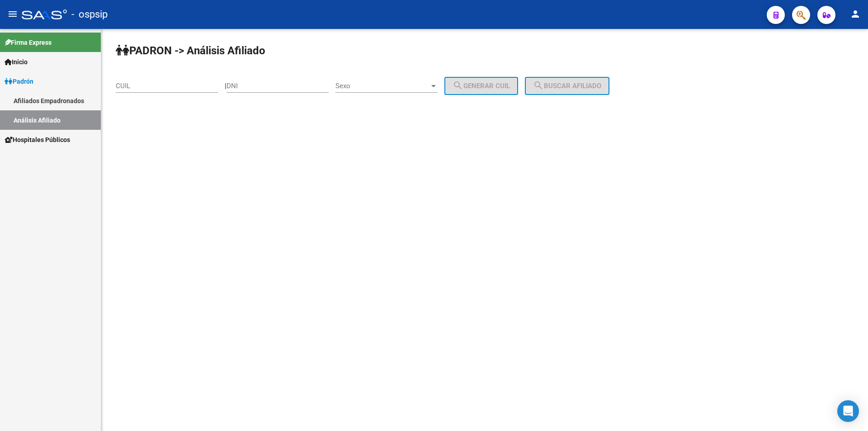 This screenshot has height=431, width=868. Describe the element at coordinates (855, 14) in the screenshot. I see `mat-icon: person` at that location.